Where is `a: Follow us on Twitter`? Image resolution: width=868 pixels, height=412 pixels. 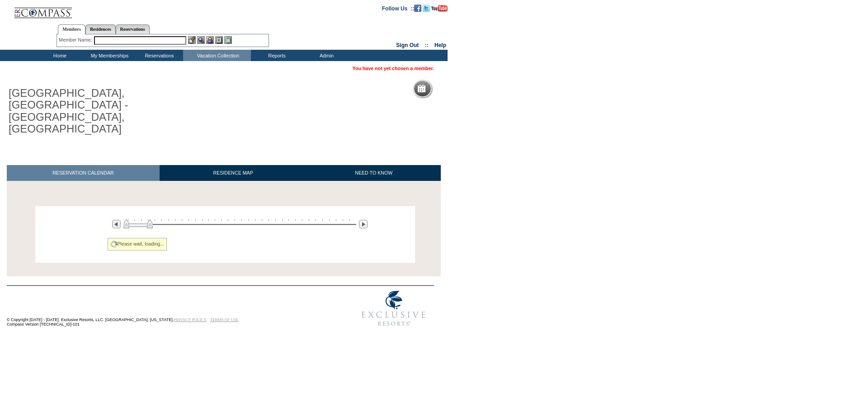 a: Follow us on Twitter is located at coordinates (426, 8).